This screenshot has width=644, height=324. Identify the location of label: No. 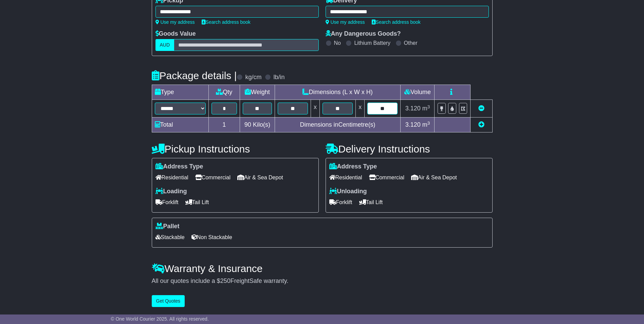
(337, 43).